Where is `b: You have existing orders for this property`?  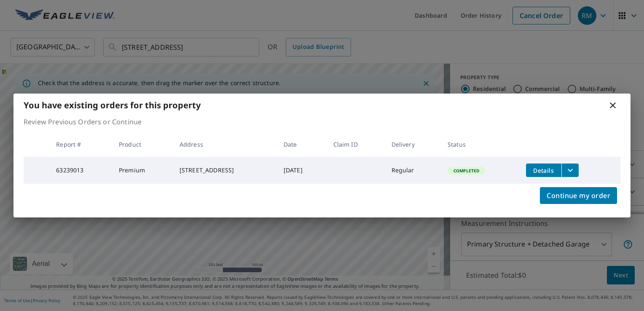 b: You have existing orders for this property is located at coordinates (112, 105).